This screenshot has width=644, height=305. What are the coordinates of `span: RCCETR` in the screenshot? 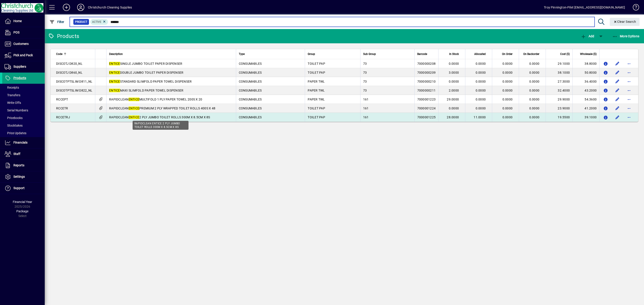 It's located at (62, 108).